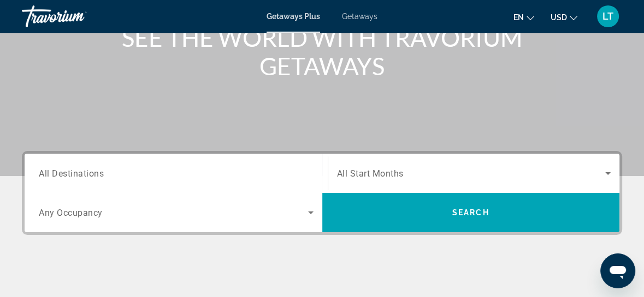 This screenshot has width=644, height=297. Describe the element at coordinates (359, 17) in the screenshot. I see `span: Getaways` at that location.